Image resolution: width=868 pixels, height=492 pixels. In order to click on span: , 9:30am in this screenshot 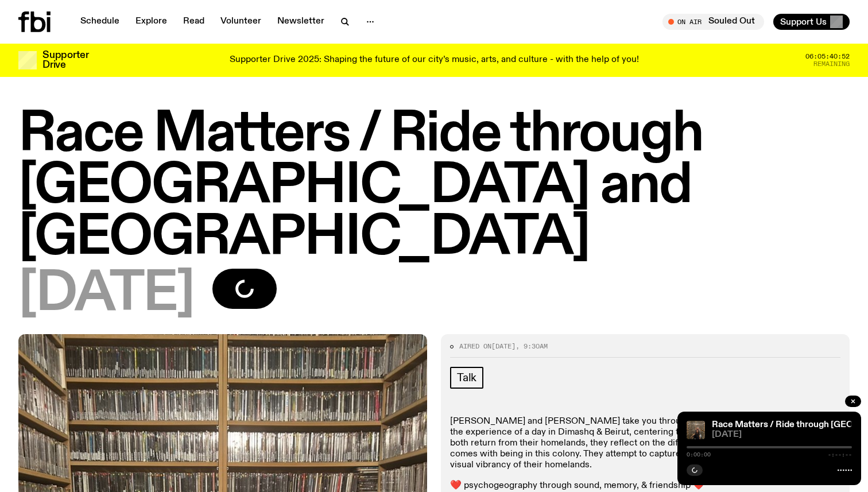, I will do `click(531, 346)`.